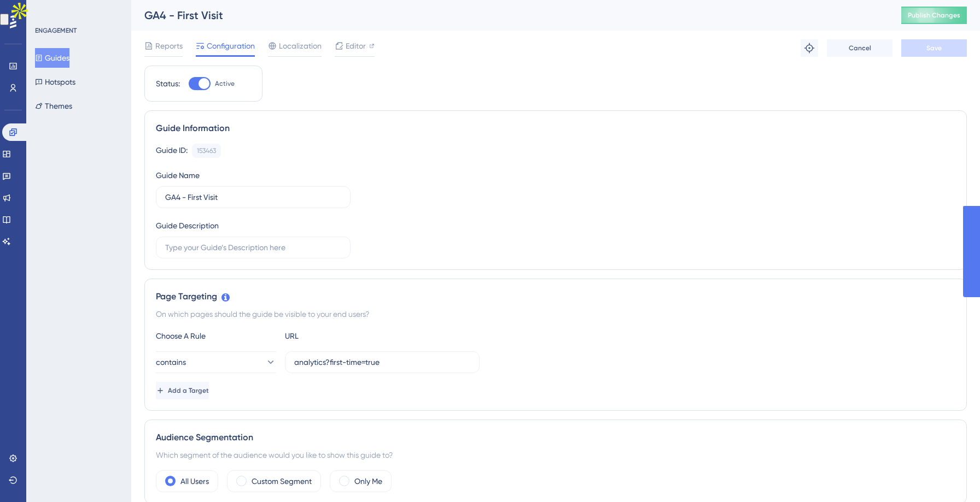  Describe the element at coordinates (231, 46) in the screenshot. I see `span: Configuration` at that location.